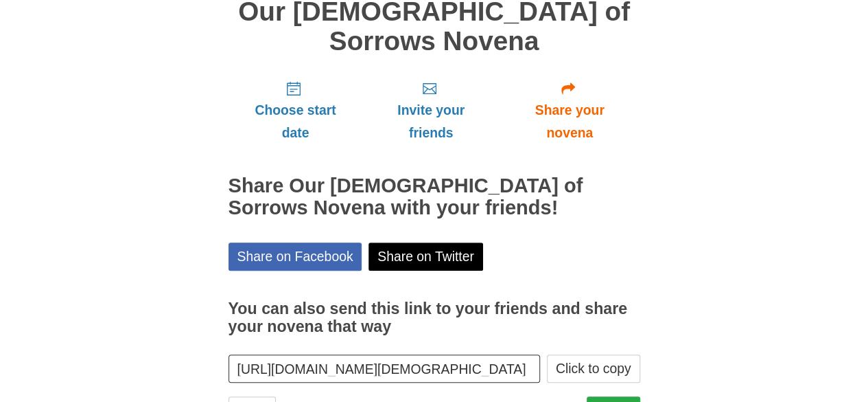 This screenshot has width=868, height=402. What do you see at coordinates (295, 256) in the screenshot?
I see `a: Share on Facebook` at bounding box center [295, 256].